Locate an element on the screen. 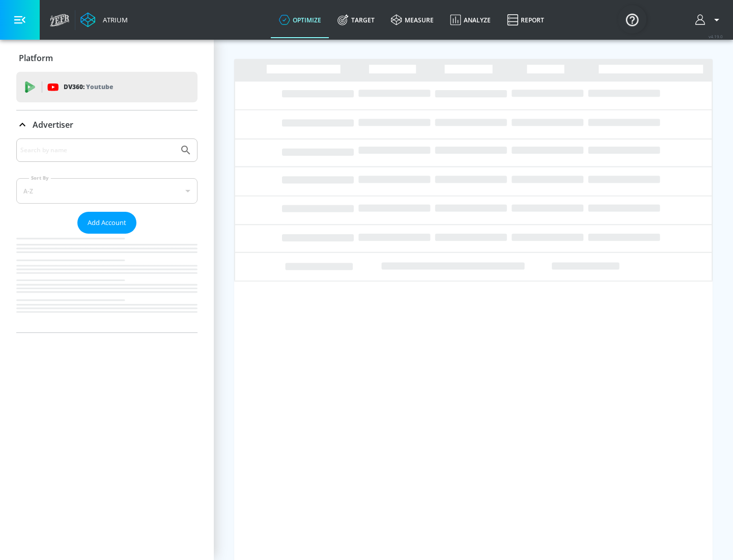 This screenshot has width=733, height=560. button: Open Resource Center is located at coordinates (633, 20).